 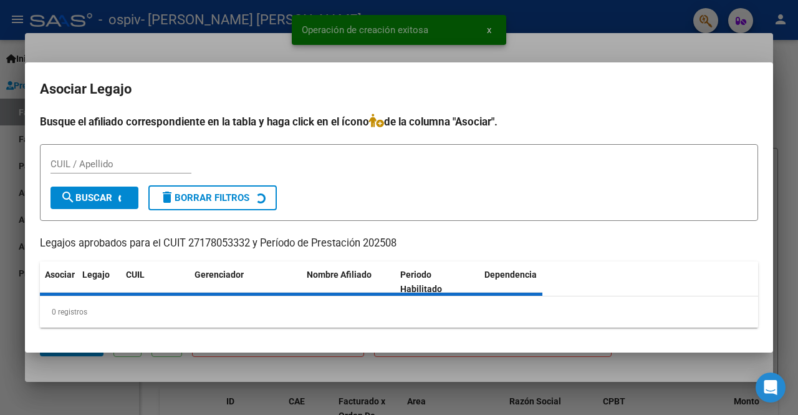 What do you see at coordinates (86, 198) in the screenshot?
I see `span: Buscar` at bounding box center [86, 198].